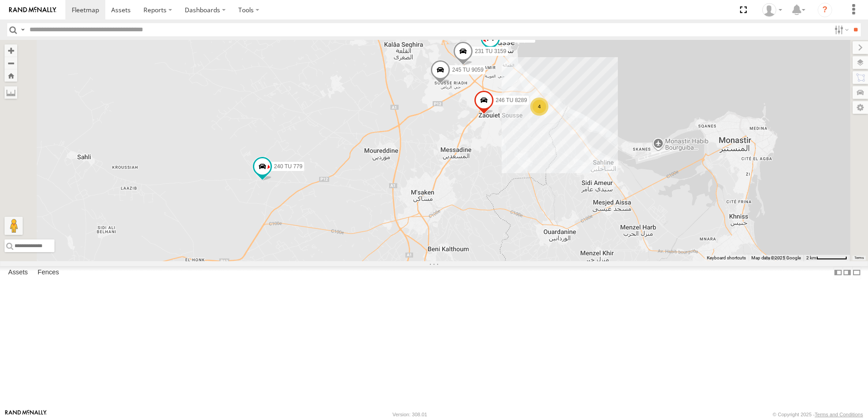 This screenshot has width=868, height=419. I want to click on label: Search Filter Options, so click(840, 29).